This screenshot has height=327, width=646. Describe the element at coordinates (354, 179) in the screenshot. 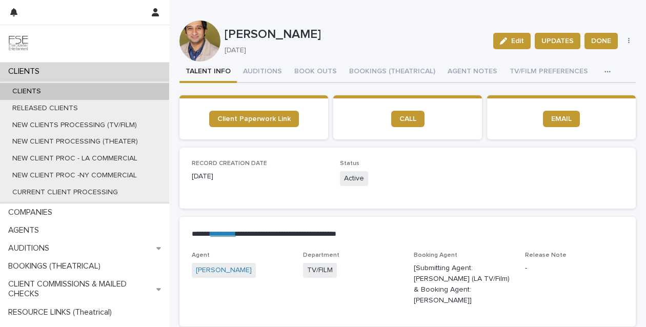

I see `span: Active` at that location.